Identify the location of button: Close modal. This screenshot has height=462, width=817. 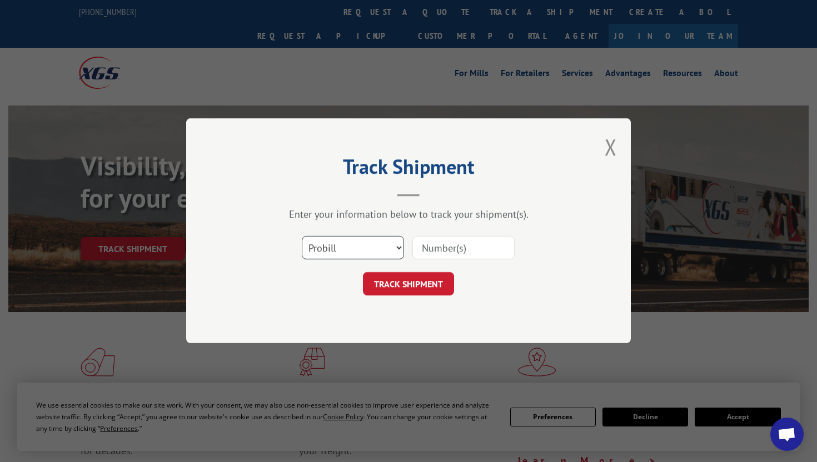
(611, 147).